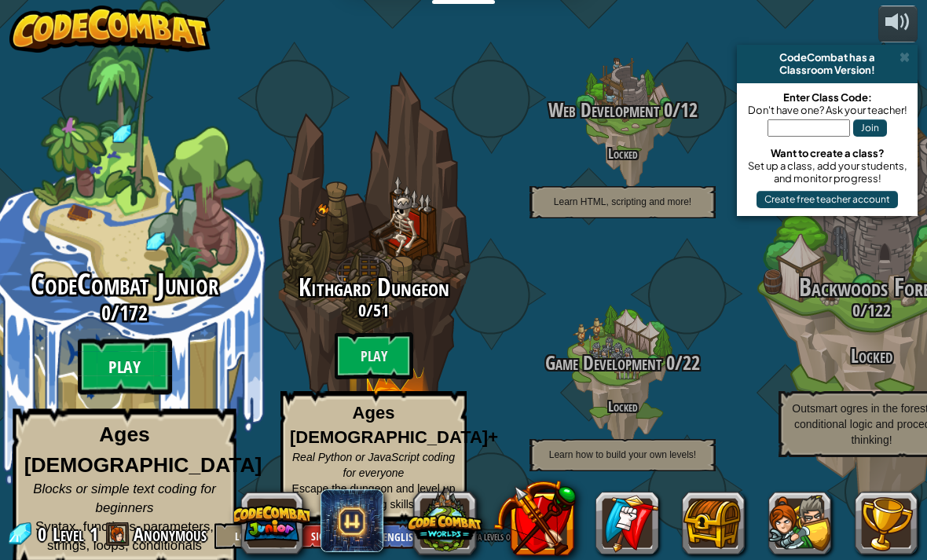 This screenshot has width=927, height=560. What do you see at coordinates (827, 200) in the screenshot?
I see `button: Create free teacher account` at bounding box center [827, 200].